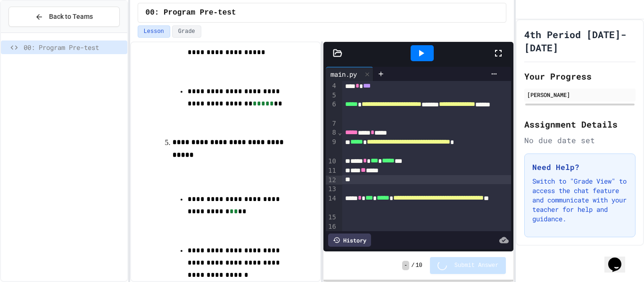  Describe the element at coordinates (331, 133) in the screenshot. I see `div: 8` at that location.